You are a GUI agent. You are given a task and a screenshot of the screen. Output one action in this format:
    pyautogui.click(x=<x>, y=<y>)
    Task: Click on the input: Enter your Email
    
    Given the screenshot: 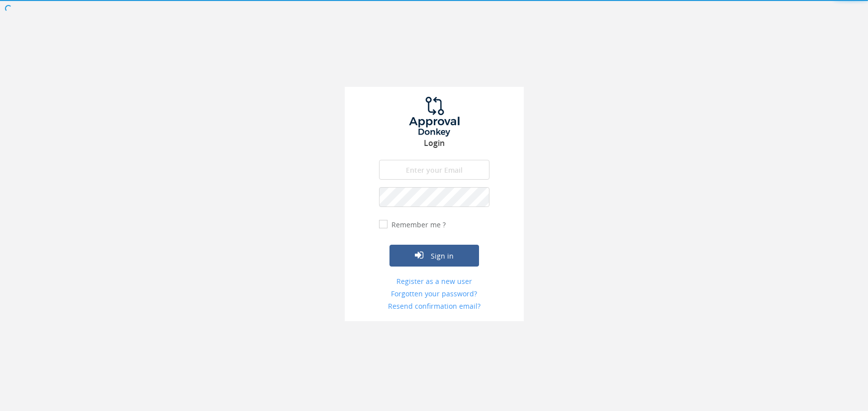 What is the action you would take?
    pyautogui.click(x=434, y=170)
    